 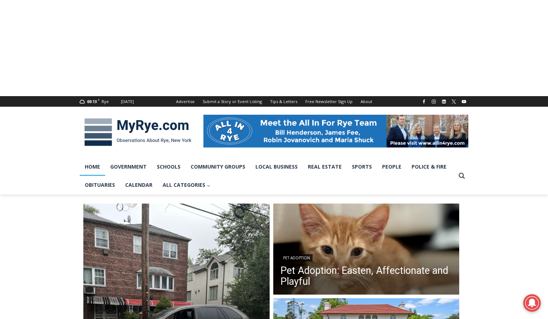 What do you see at coordinates (444, 102) in the screenshot?
I see `a: Linkedin` at bounding box center [444, 102].